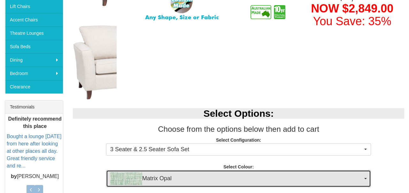 The width and height of the screenshot is (409, 193). What do you see at coordinates (34, 20) in the screenshot?
I see `a: Accent Chairs` at bounding box center [34, 20].